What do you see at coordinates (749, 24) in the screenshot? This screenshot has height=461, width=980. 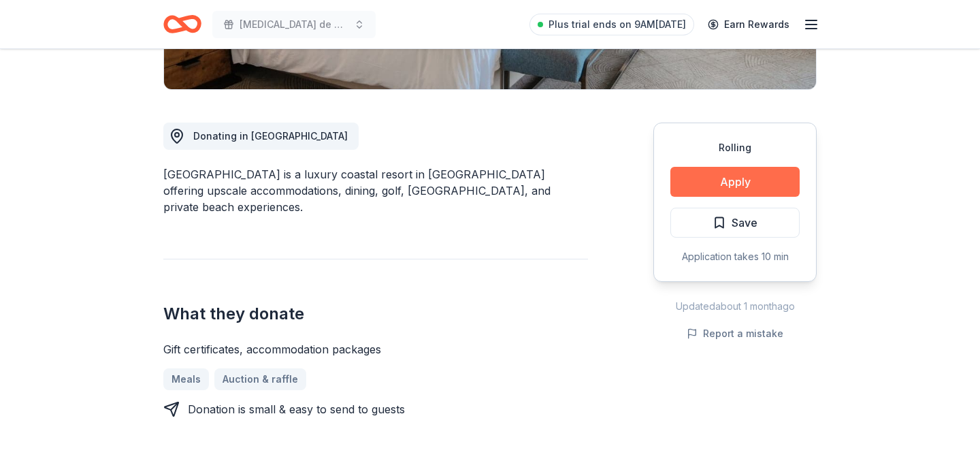 I see `a: Earn Rewards` at bounding box center [749, 24].